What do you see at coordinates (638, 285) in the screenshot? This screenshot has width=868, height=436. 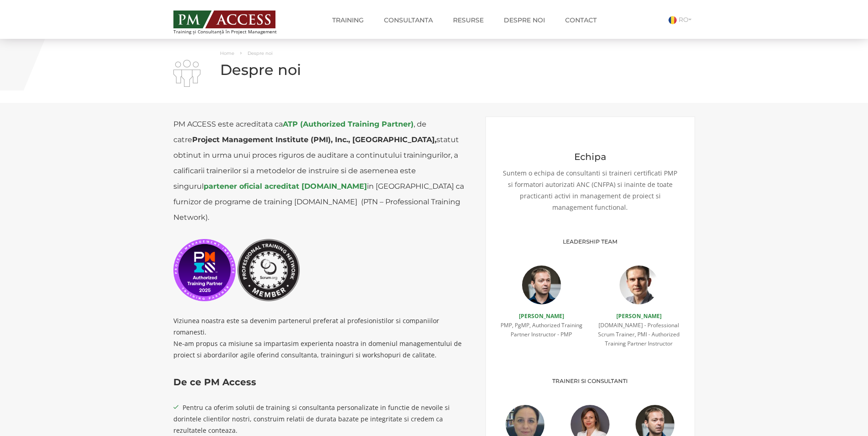 I see `img: Mihai Olaru` at bounding box center [638, 285].